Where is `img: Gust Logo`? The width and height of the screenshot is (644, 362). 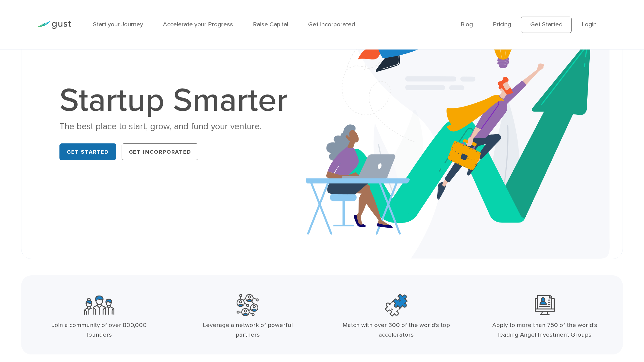 img: Gust Logo is located at coordinates (54, 25).